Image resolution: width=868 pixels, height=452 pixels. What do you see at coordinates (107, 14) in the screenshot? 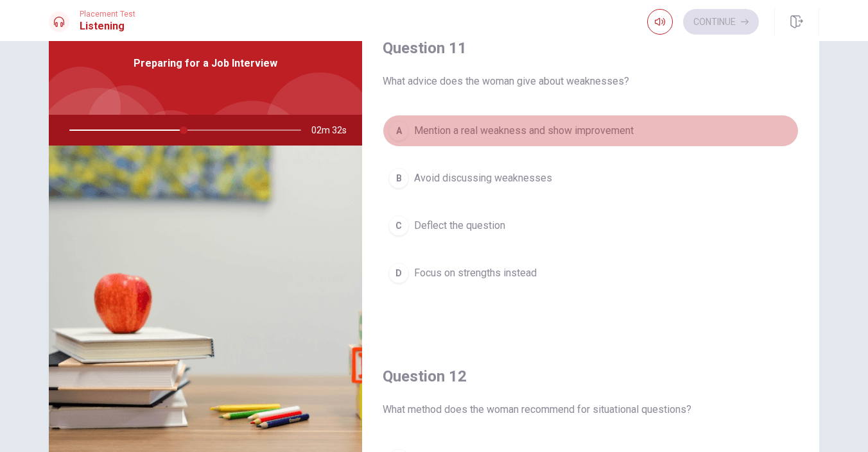
I see `span: Placement Test` at bounding box center [107, 14].